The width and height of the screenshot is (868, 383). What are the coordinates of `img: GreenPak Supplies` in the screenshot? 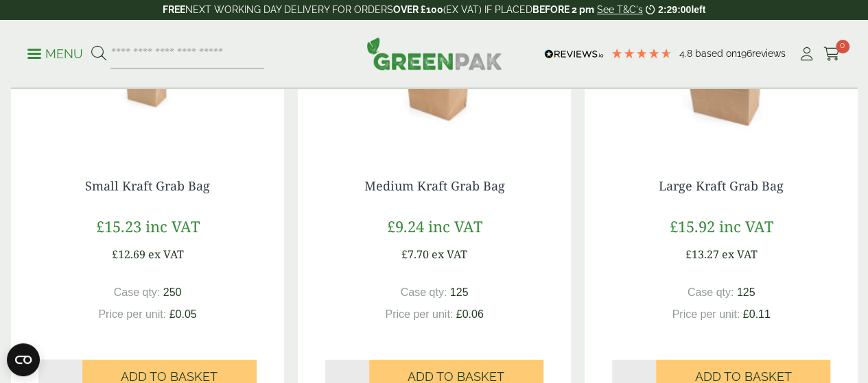 It's located at (434, 53).